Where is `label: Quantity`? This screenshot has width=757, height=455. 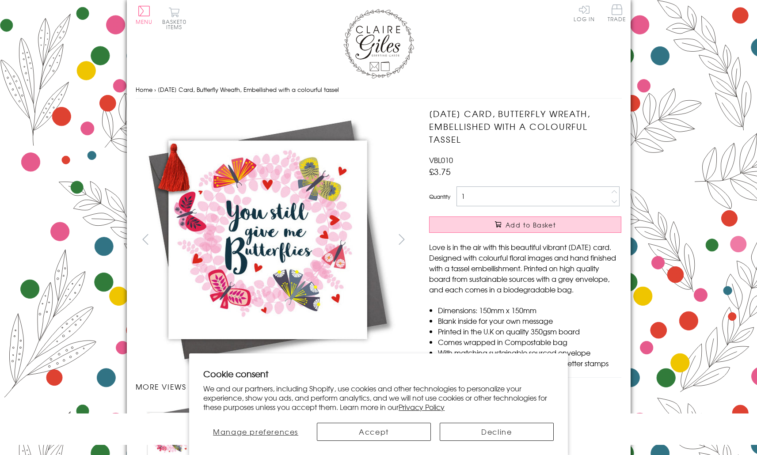
label: Quantity is located at coordinates (440, 197).